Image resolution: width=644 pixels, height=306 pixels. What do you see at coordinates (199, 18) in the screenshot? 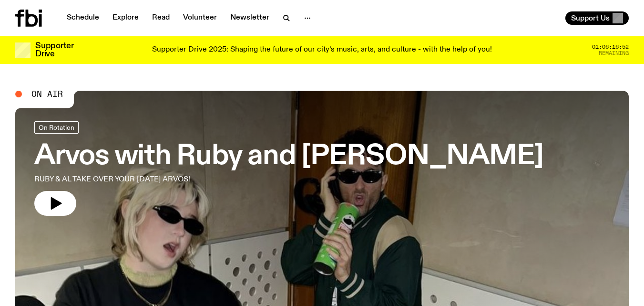
I see `a: Volunteer` at bounding box center [199, 18].